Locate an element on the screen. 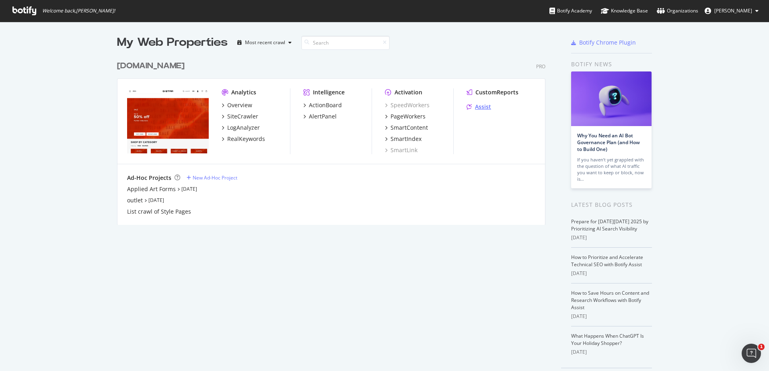 Image resolution: width=769 pixels, height=371 pixels. a: What Happens When ChatGPT Is Your Holiday Shopper? is located at coordinates (607, 340).